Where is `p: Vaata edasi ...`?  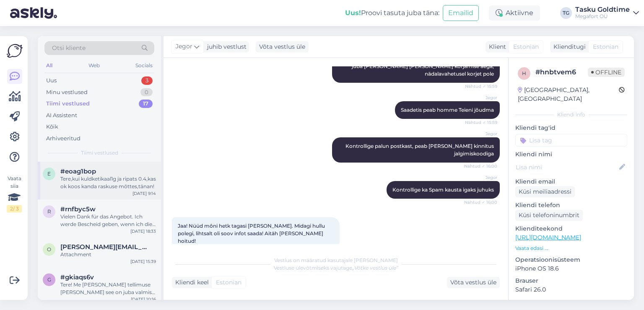
p: Vaata edasi ... is located at coordinates (571, 248).